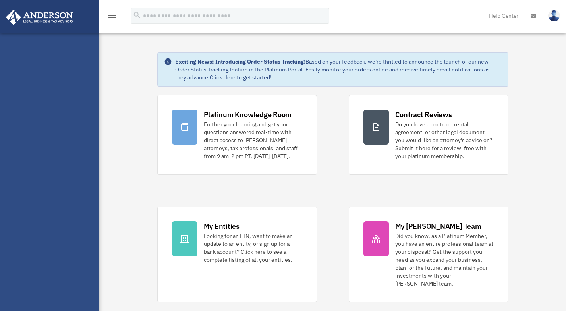  Describe the element at coordinates (112, 16) in the screenshot. I see `i: menu` at that location.